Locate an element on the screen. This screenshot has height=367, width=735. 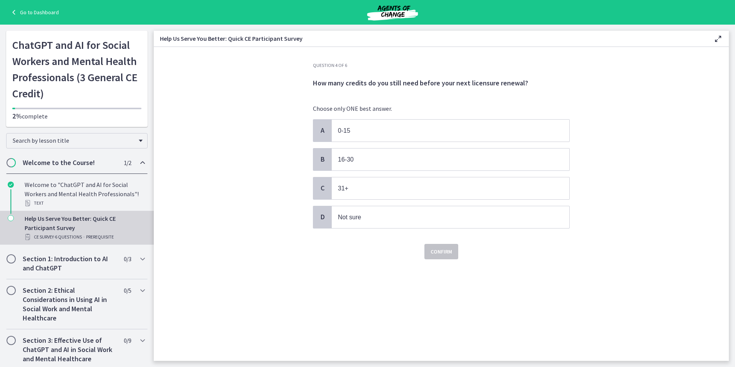
img: Agents of Change Social Work Test Prep is located at coordinates (393, 12).